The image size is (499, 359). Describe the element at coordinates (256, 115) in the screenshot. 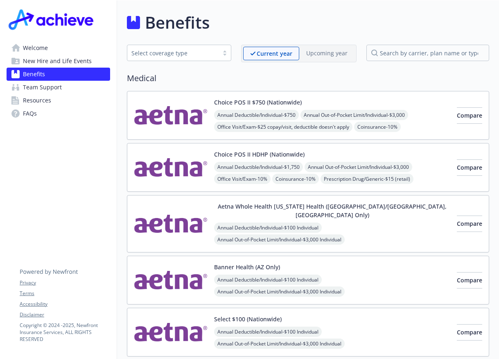

I see `span: Annual Deductible/Individual - $750` at that location.